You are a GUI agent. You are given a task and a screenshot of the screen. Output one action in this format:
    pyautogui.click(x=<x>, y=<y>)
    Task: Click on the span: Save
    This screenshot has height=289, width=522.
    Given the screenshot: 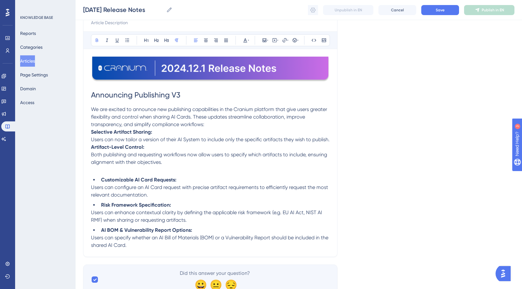 What is the action you would take?
    pyautogui.click(x=440, y=10)
    